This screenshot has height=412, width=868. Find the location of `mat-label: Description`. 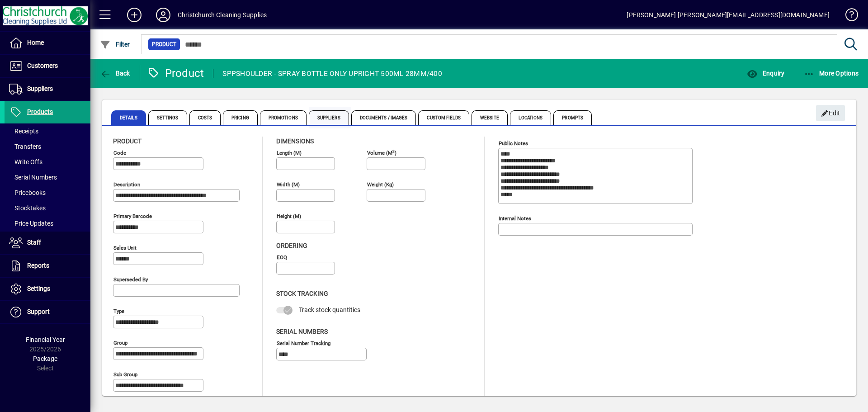

mat-label: Description is located at coordinates (126, 185).